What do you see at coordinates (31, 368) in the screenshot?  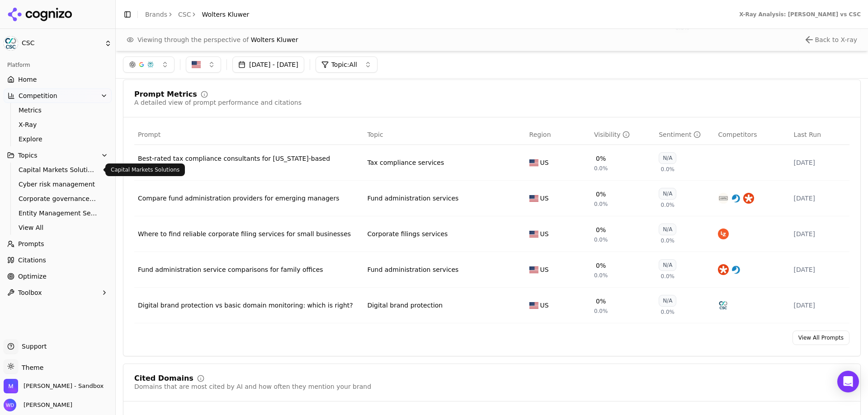 I see `span: Theme` at bounding box center [31, 368].